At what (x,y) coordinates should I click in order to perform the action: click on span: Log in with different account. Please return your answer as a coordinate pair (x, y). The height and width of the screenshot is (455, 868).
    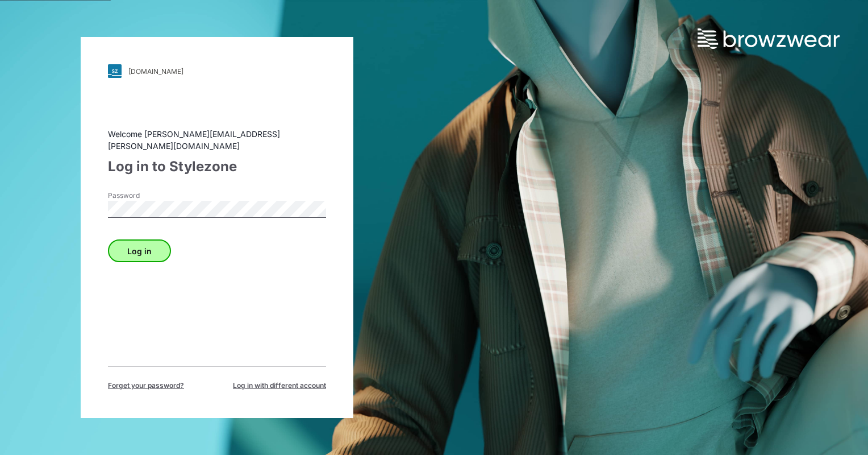
    Looking at the image, I should click on (279, 385).